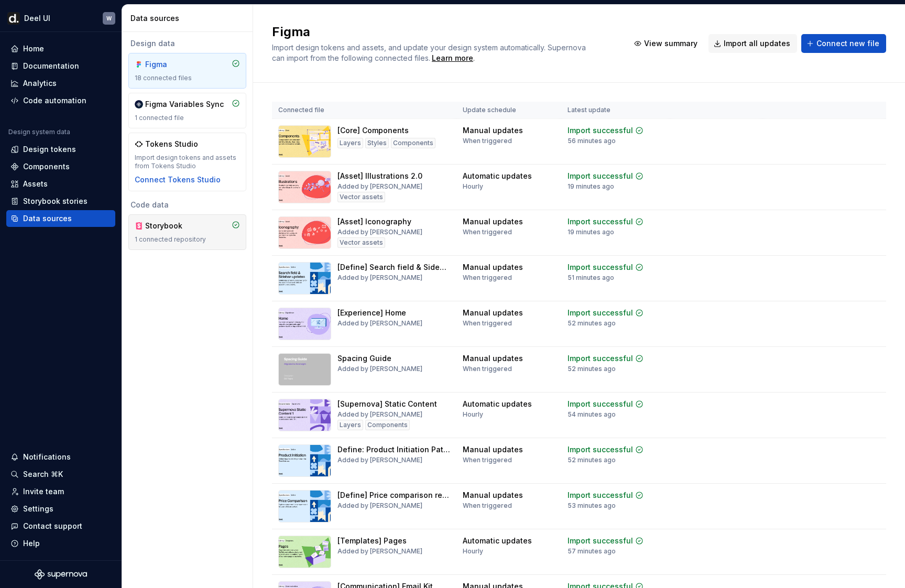  I want to click on a: Assets, so click(61, 184).